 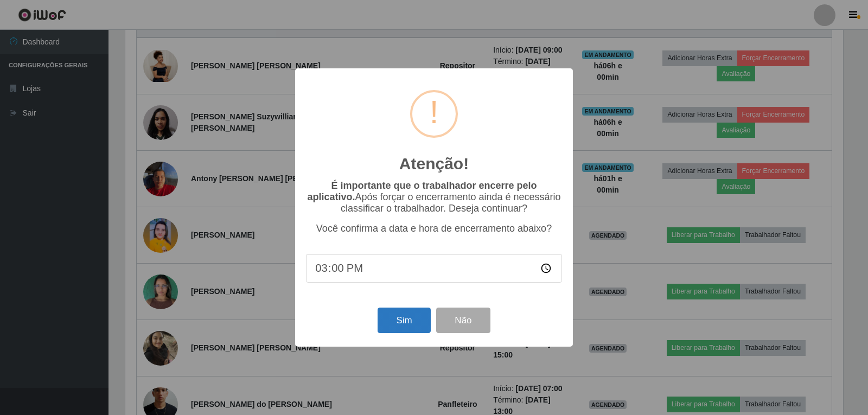 I want to click on h2: Atenção!, so click(x=434, y=164).